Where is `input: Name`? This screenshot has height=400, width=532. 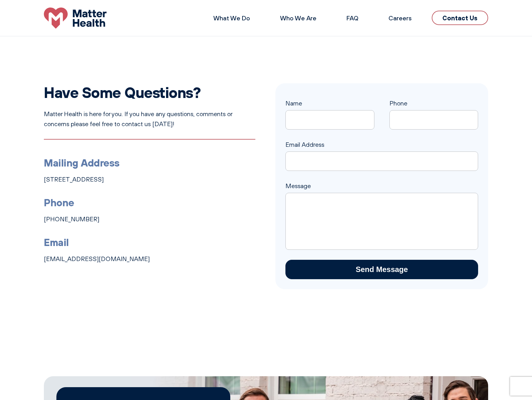 input: Name is located at coordinates (330, 120).